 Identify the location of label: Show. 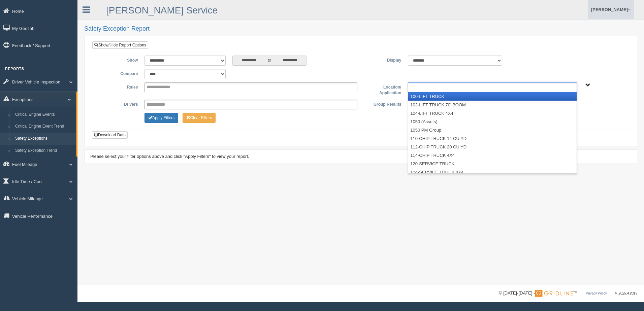
(119, 59).